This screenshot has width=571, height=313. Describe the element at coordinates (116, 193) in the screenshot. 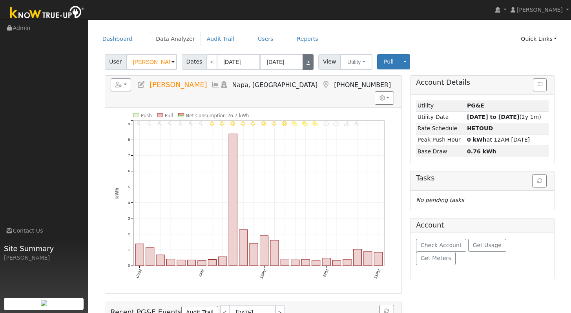

I see `text: kWh` at that location.